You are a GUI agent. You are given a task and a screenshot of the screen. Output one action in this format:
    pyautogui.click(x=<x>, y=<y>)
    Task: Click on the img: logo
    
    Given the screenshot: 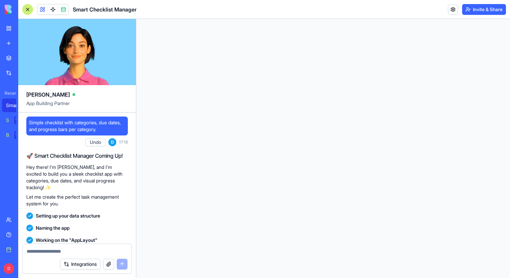 What is the action you would take?
    pyautogui.click(x=26, y=9)
    